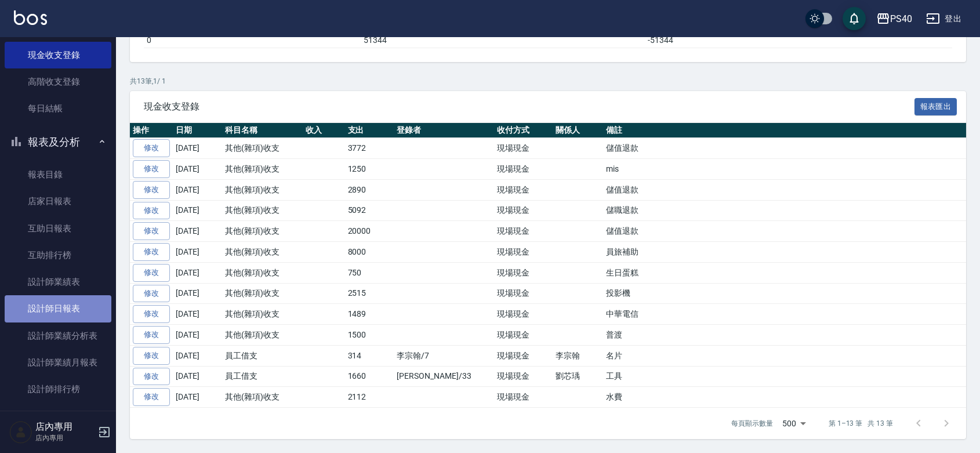  What do you see at coordinates (370, 335) in the screenshot?
I see `td: 1500` at bounding box center [370, 335].